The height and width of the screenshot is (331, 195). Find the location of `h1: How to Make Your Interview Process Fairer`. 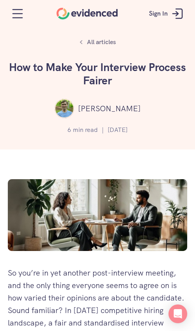

h1: How to Make Your Interview Process Fairer is located at coordinates (98, 74).